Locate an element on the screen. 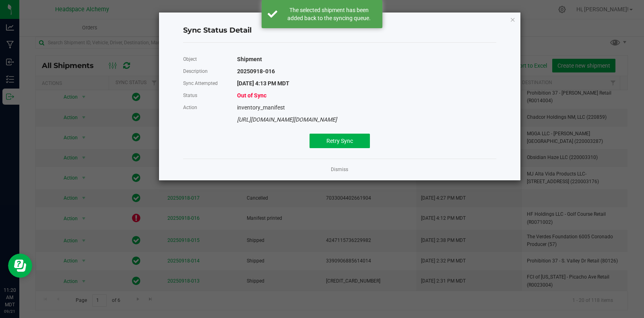 The image size is (644, 318). div: Description is located at coordinates (204, 71).